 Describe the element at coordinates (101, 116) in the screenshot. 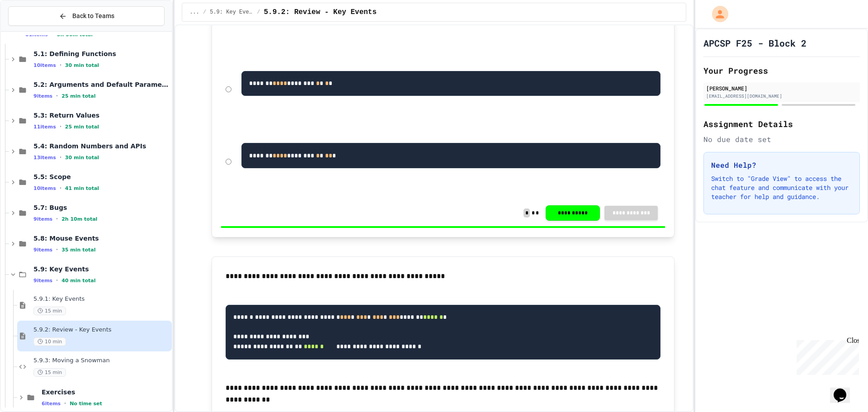

I see `span: 5.3: Return Values` at that location.